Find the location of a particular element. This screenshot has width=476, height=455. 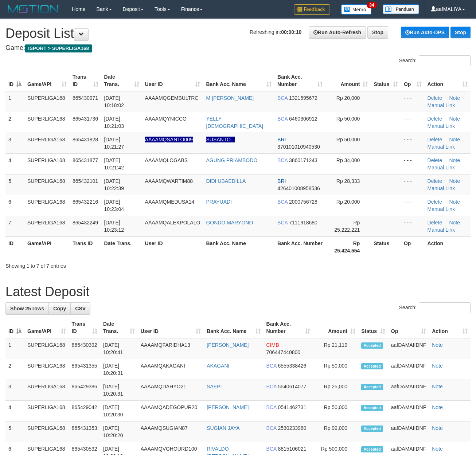

span: Refreshing in: is located at coordinates (275, 32).